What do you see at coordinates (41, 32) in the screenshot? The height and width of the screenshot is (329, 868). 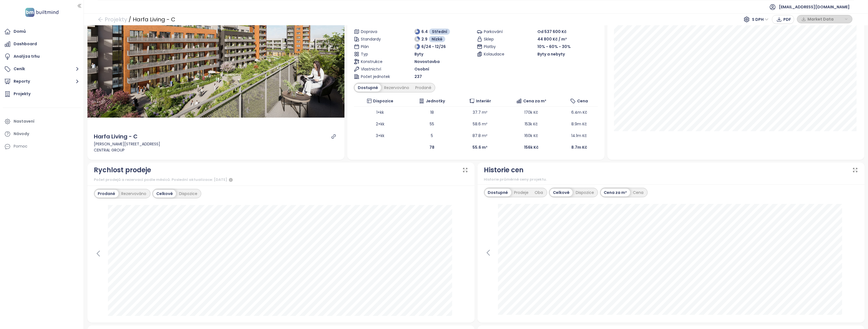 I see `a: Domů` at bounding box center [41, 32].